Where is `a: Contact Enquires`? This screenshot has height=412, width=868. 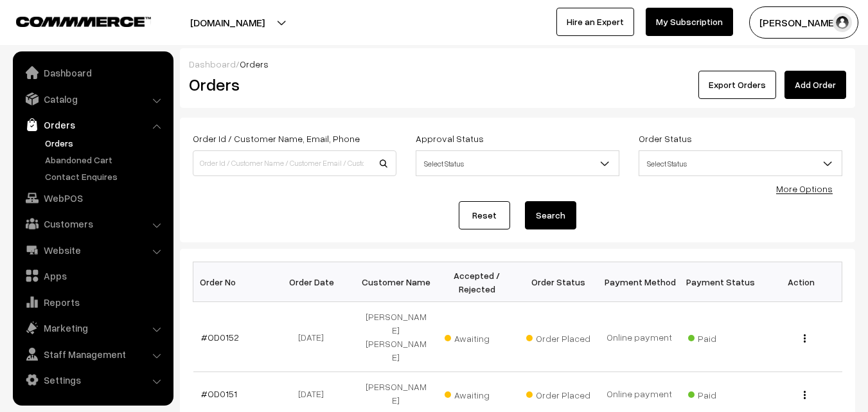
a: Contact Enquires is located at coordinates (105, 176).